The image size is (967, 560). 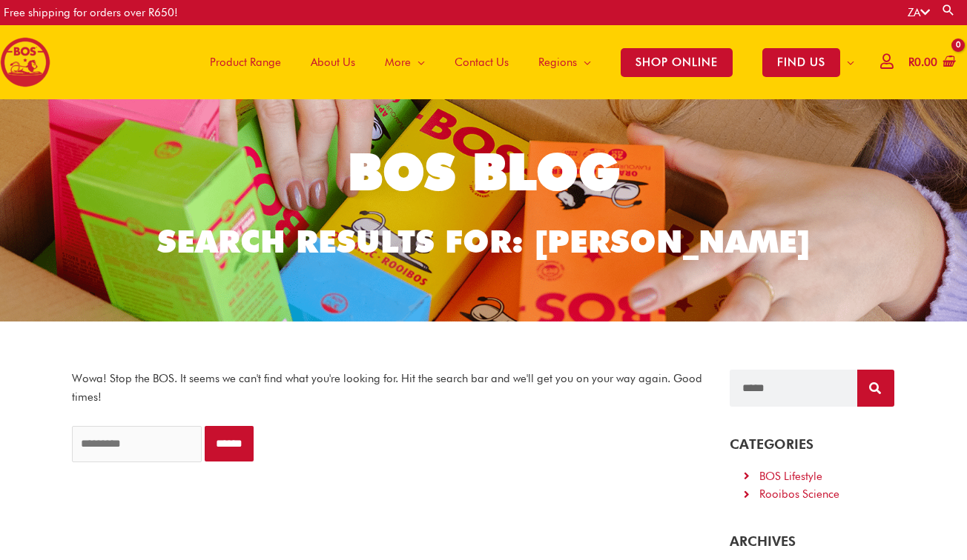 What do you see at coordinates (484, 172) in the screenshot?
I see `h1: BOS BLOG` at bounding box center [484, 172].